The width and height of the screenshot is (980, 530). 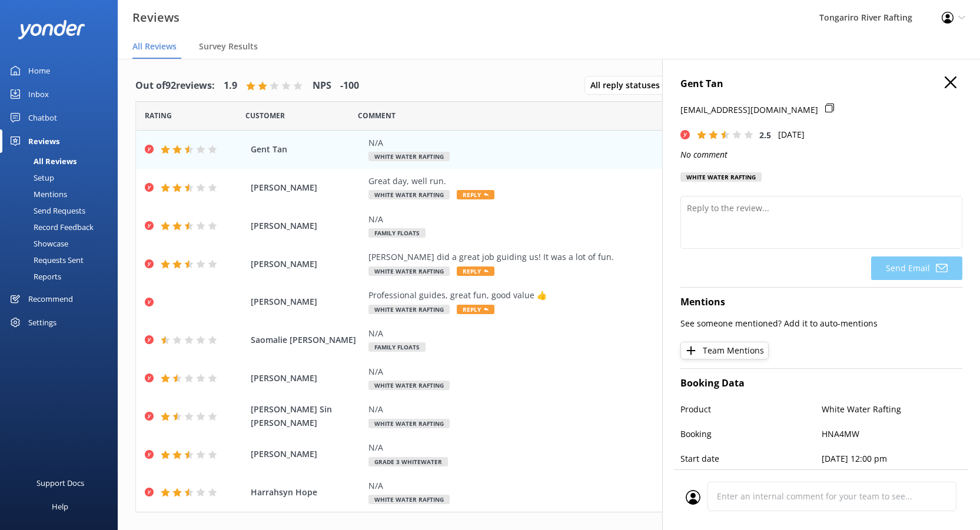 I want to click on h4: Booking Data, so click(x=821, y=384).